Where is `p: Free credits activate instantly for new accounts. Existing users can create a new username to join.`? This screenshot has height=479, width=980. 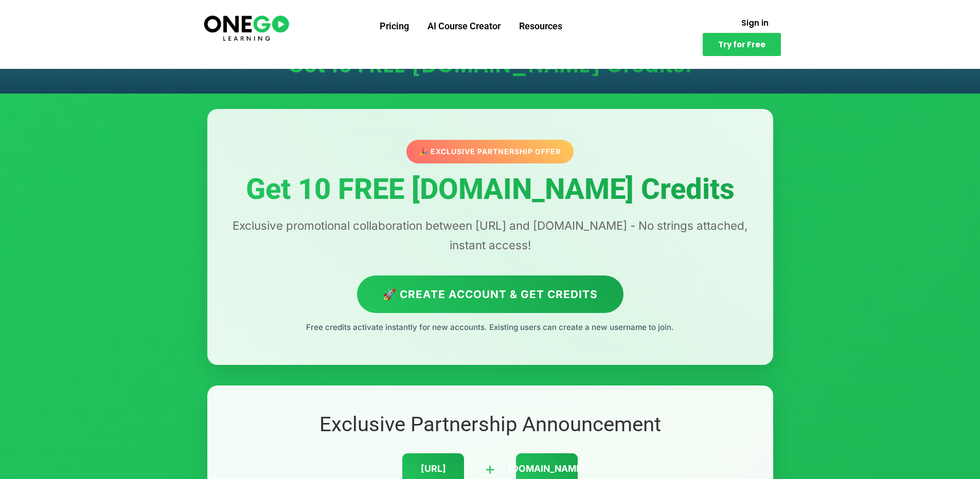
p: Free credits activate instantly for new accounts. Existing users can create a new username to join. is located at coordinates (490, 328).